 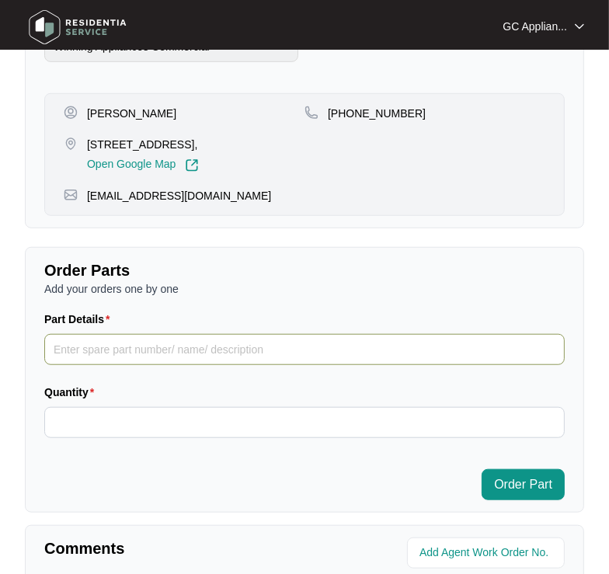 What do you see at coordinates (192, 166) in the screenshot?
I see `img: Link-External` at bounding box center [192, 166].